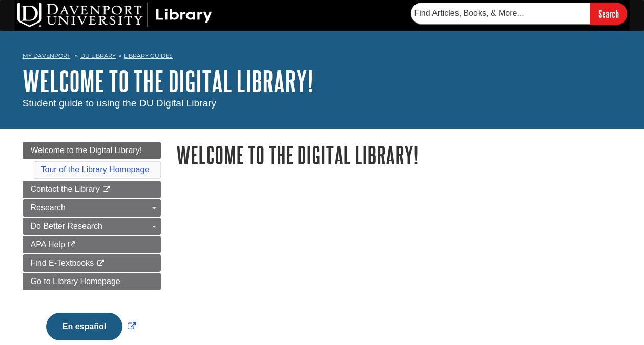 The height and width of the screenshot is (345, 644). What do you see at coordinates (91, 325) in the screenshot?
I see `a: Link opens in new window` at bounding box center [91, 325].